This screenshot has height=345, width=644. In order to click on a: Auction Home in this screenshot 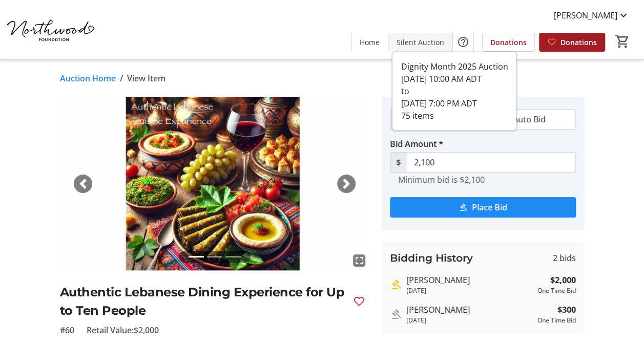, I will do `click(88, 79)`.